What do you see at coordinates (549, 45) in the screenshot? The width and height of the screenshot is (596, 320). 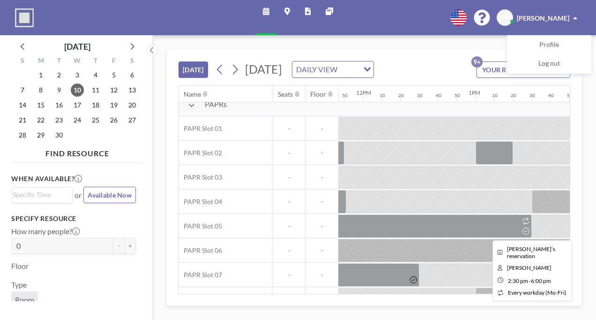 I see `span: Profile` at bounding box center [549, 45].